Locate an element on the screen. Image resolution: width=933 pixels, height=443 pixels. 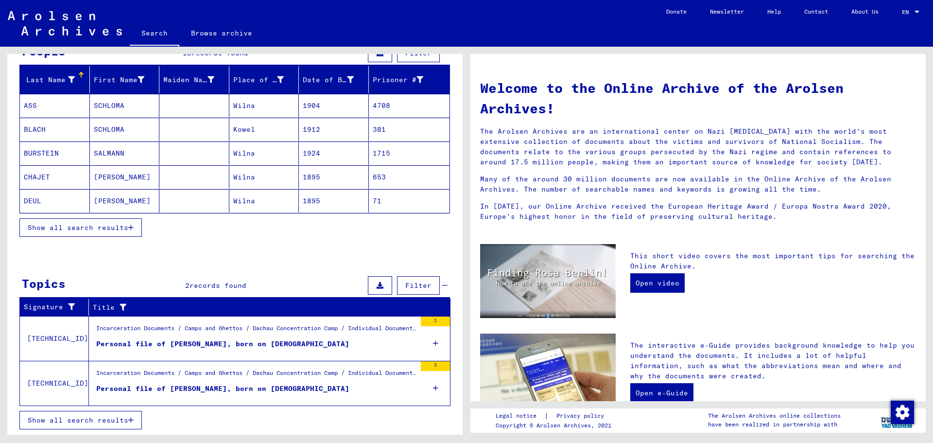
div: 1 is located at coordinates (436, 321).